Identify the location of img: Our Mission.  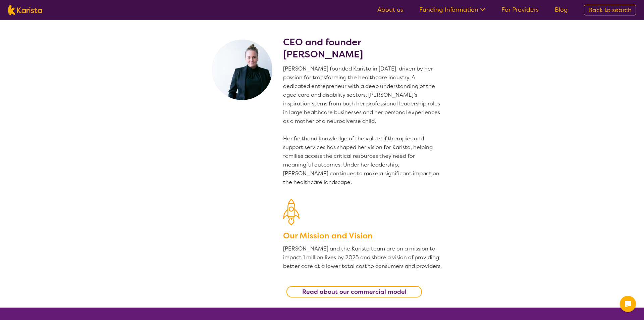
(291, 212).